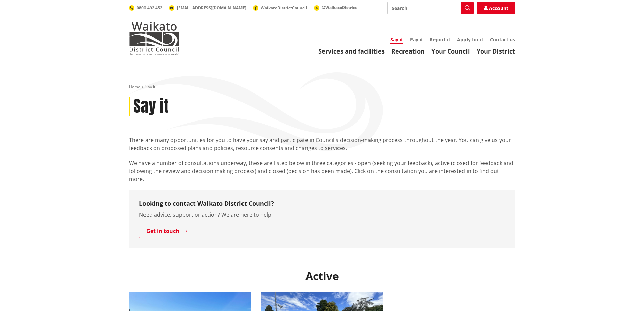 This screenshot has height=311, width=644. What do you see at coordinates (134, 86) in the screenshot?
I see `a: Home` at bounding box center [134, 86].